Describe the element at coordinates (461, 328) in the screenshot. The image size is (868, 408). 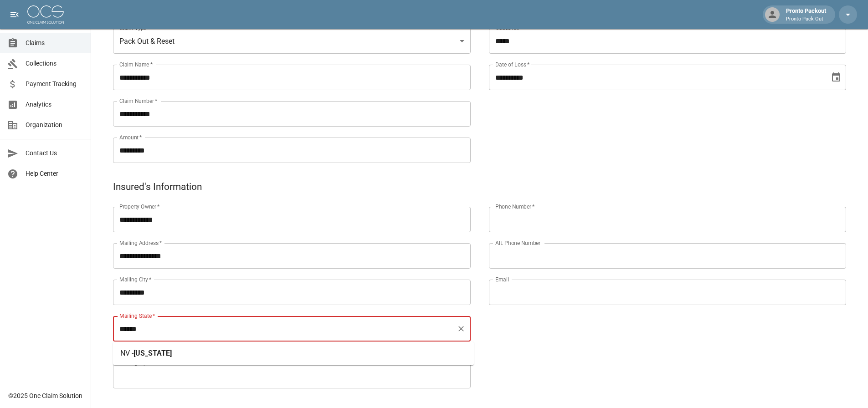
I see `button: Clear` at that location.